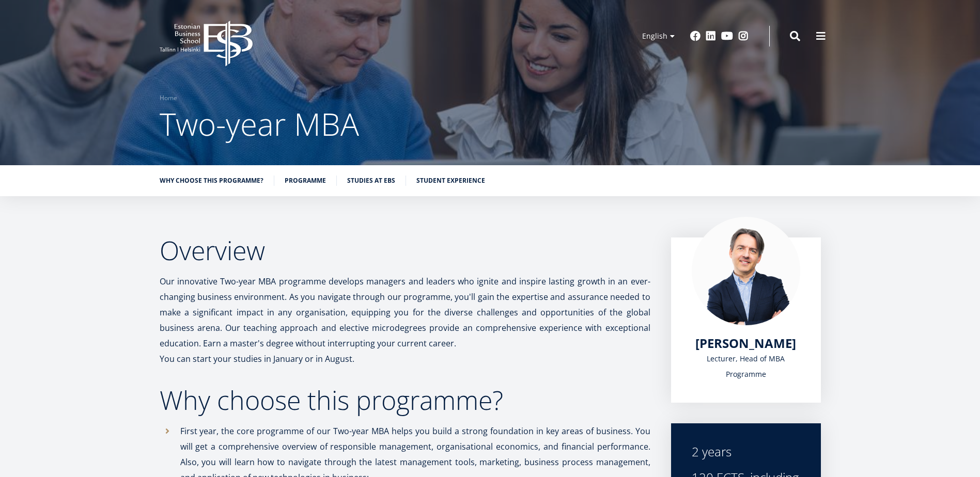  I want to click on a: Facebook, so click(696, 37).